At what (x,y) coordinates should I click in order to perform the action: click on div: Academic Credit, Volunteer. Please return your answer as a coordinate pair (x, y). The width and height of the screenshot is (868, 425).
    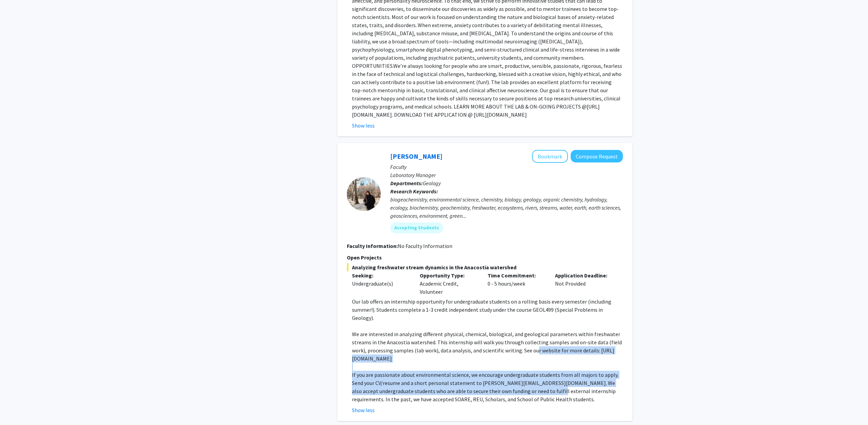
    Looking at the image, I should click on (448, 284).